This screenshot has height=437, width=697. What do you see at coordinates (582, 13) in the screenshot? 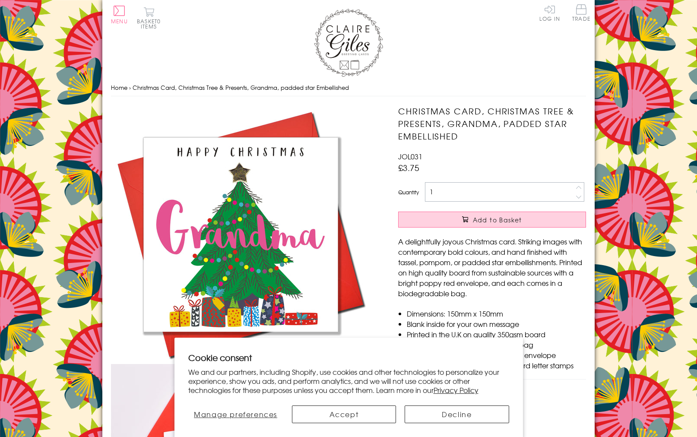
I see `a: Trade` at bounding box center [582, 13].